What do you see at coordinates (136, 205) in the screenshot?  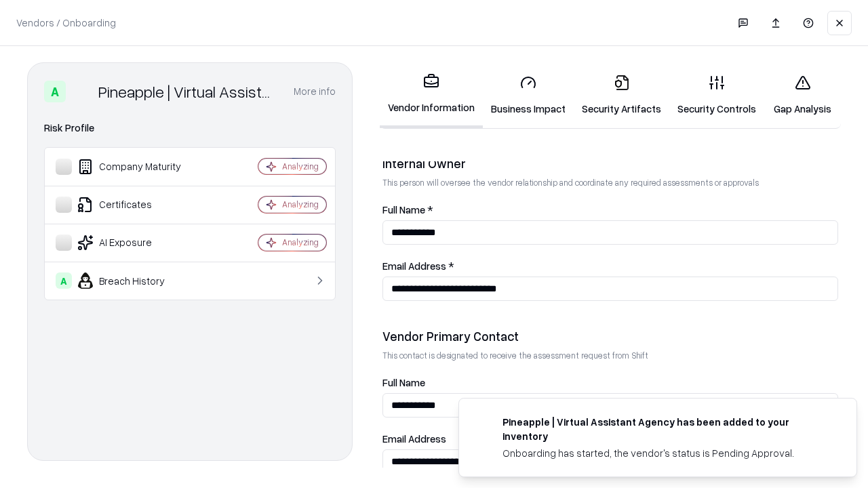 I see `div: Certificates` at bounding box center [136, 205].